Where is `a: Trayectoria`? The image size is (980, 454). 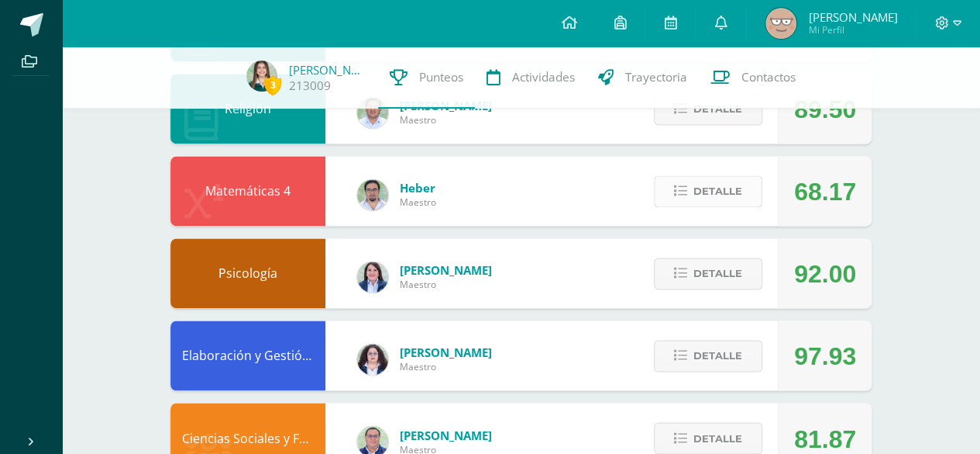
a: Trayectoria is located at coordinates (643, 77).